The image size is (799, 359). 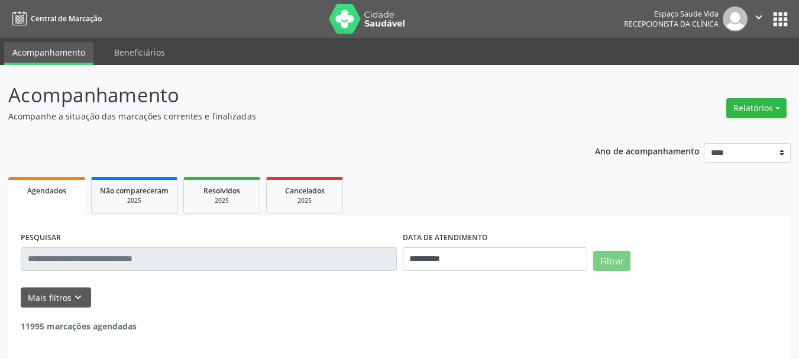 What do you see at coordinates (445, 238) in the screenshot?
I see `label: DATA DE ATENDIMENTO` at bounding box center [445, 238].